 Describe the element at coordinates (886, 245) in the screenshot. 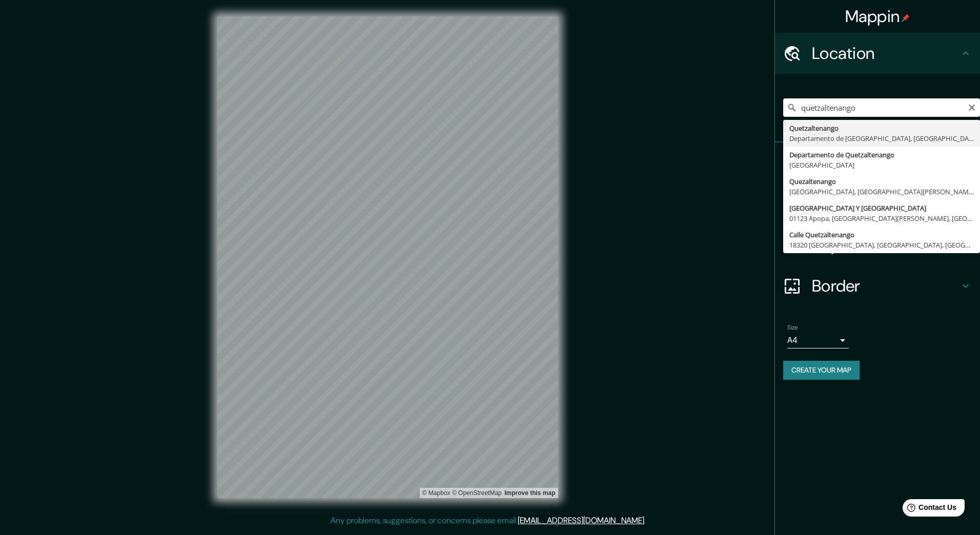

I see `h4: Layout` at that location.